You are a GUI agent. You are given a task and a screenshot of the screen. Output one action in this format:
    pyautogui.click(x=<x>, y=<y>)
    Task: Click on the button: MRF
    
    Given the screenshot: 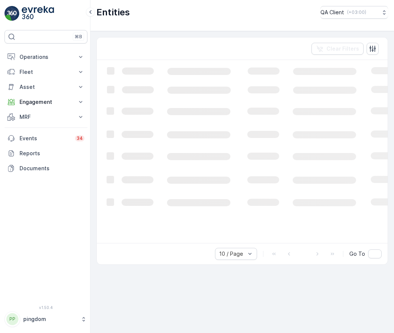 What is the action you would take?
    pyautogui.click(x=46, y=117)
    